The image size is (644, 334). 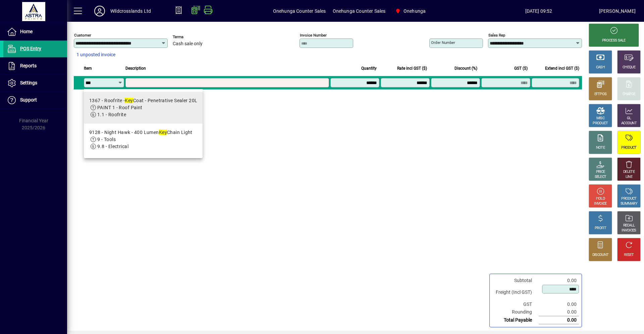 I want to click on a: Support, so click(x=35, y=100).